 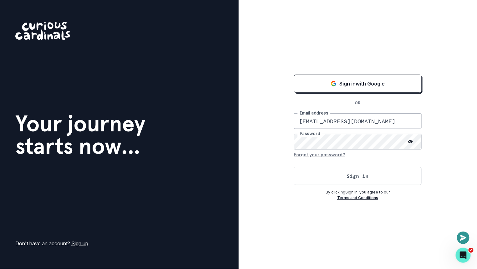 I want to click on button: Open or close messaging widget, so click(x=463, y=238).